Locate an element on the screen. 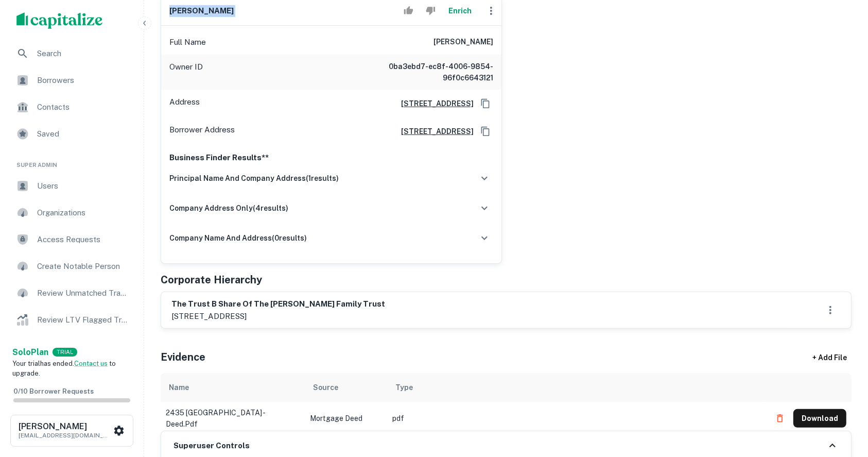 The height and width of the screenshot is (457, 868). h6: Superuser Controls is located at coordinates (212, 446).